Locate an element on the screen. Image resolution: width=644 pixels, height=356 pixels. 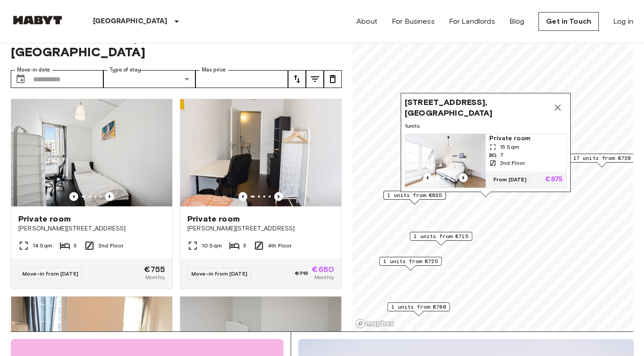
span: 15 Sqm is located at coordinates (510, 147).